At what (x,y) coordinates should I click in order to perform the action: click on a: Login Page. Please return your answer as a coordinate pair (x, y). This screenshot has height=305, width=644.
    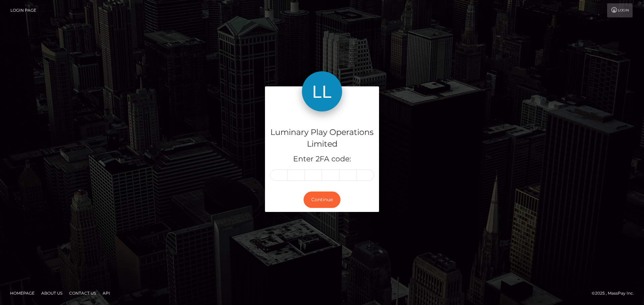
    Looking at the image, I should click on (23, 10).